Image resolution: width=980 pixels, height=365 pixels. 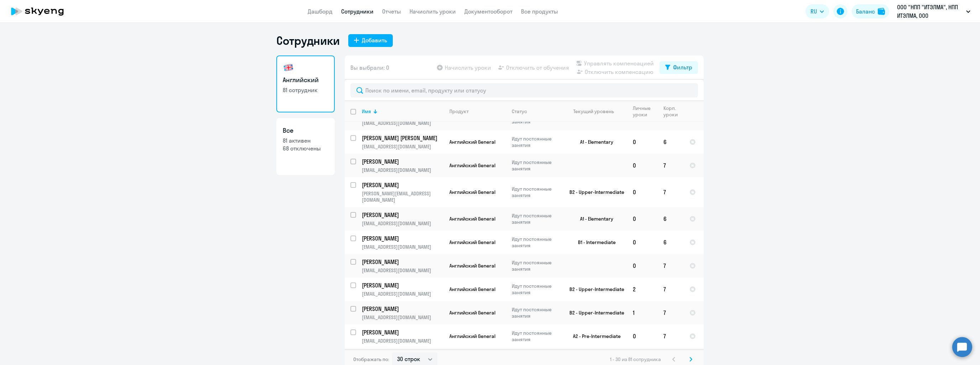 I want to click on td: B1 - Intermediate, so click(x=594, y=242).